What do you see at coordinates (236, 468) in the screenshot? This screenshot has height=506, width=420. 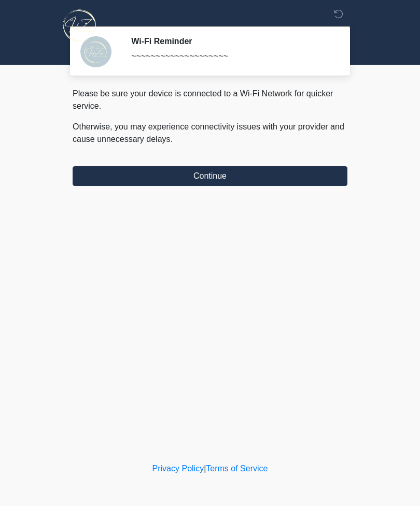 I see `a: Terms of Service` at bounding box center [236, 468].